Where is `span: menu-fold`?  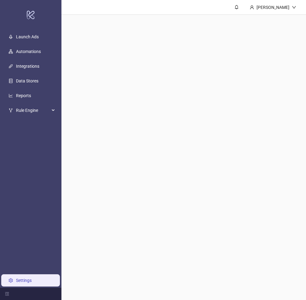 span: menu-fold is located at coordinates (7, 294).